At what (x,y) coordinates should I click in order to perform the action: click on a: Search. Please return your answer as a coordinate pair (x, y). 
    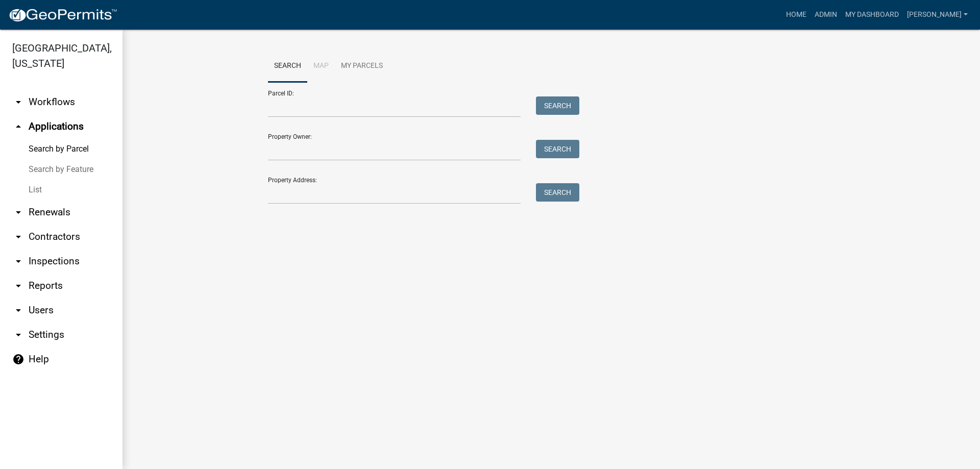
    Looking at the image, I should click on (288, 66).